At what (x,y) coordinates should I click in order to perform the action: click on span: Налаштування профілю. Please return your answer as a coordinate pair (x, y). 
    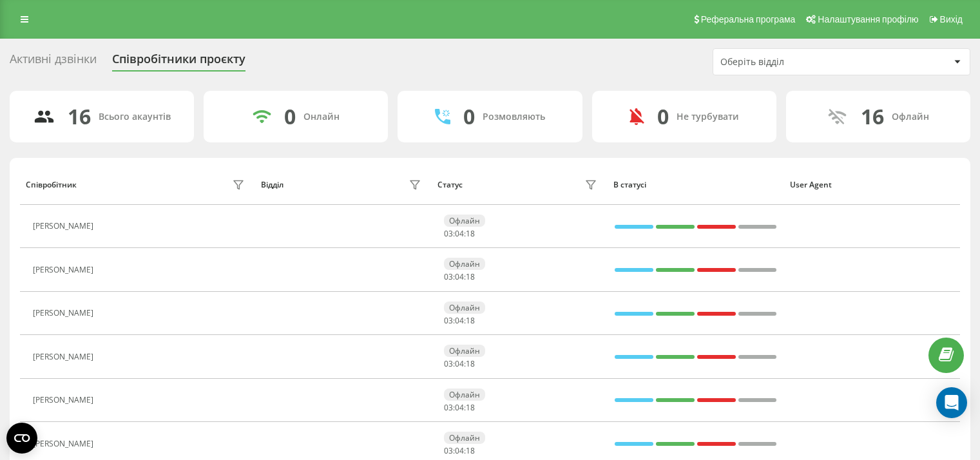
    Looking at the image, I should click on (868, 19).